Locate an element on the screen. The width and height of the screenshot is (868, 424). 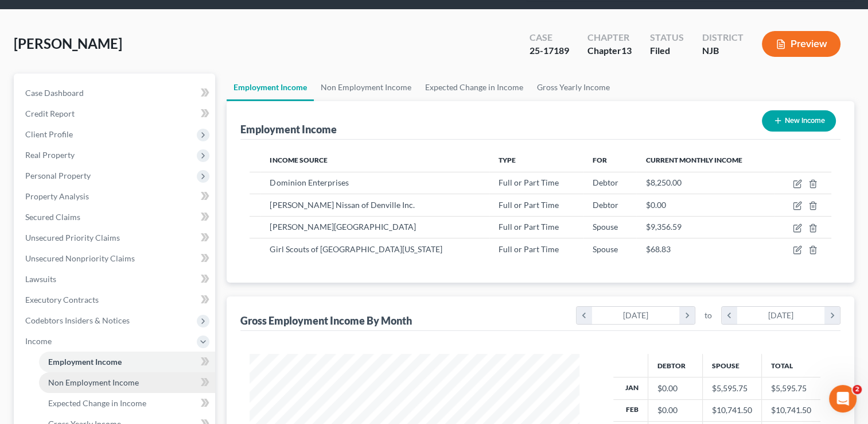
span: Credit Report is located at coordinates (50, 113).